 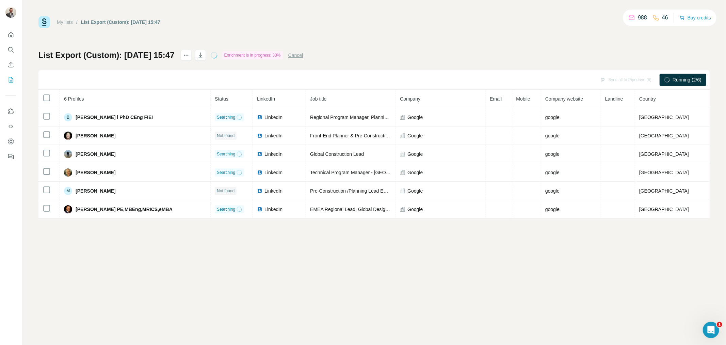 What do you see at coordinates (523, 99) in the screenshot?
I see `span: Mobile` at bounding box center [523, 99].